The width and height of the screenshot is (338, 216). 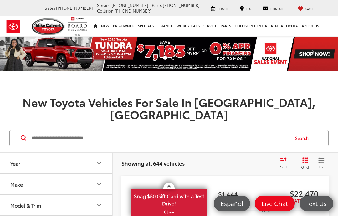 I want to click on span: Live Chat, so click(x=275, y=203).